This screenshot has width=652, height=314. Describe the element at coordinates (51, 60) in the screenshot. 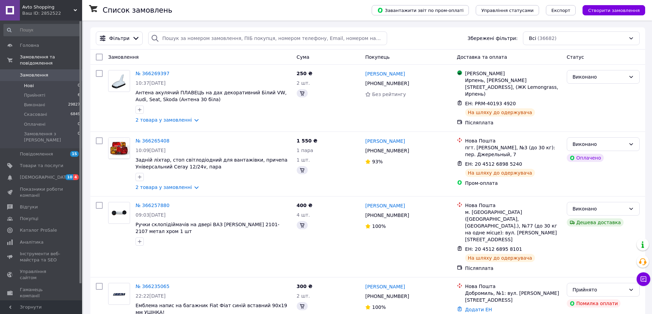

I see `span: Замовлення та повідомлення` at that location.